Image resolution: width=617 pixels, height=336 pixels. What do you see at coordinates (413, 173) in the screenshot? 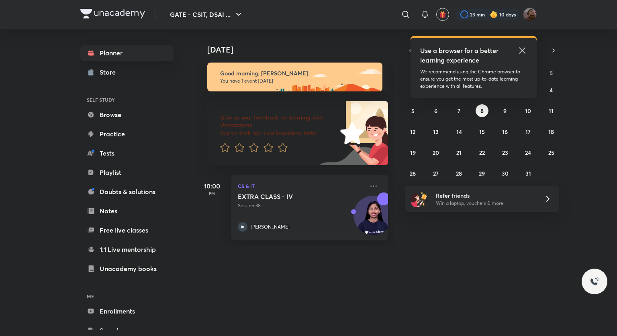
I see `button: October 26, 2025` at bounding box center [413, 173].